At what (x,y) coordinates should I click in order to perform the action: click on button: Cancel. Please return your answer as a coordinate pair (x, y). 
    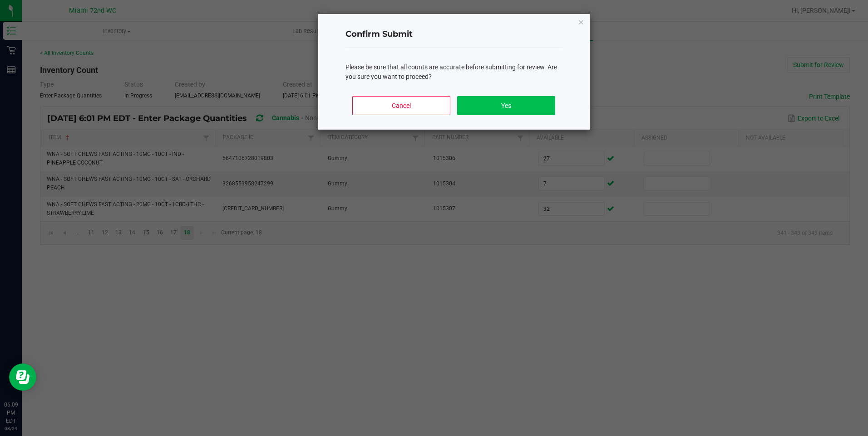
    Looking at the image, I should click on (401, 106).